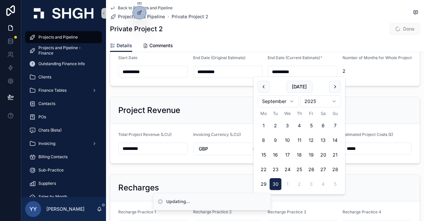 The image size is (424, 221). Describe the element at coordinates (312, 140) in the screenshot. I see `button: Friday, 12 September 2025` at that location.